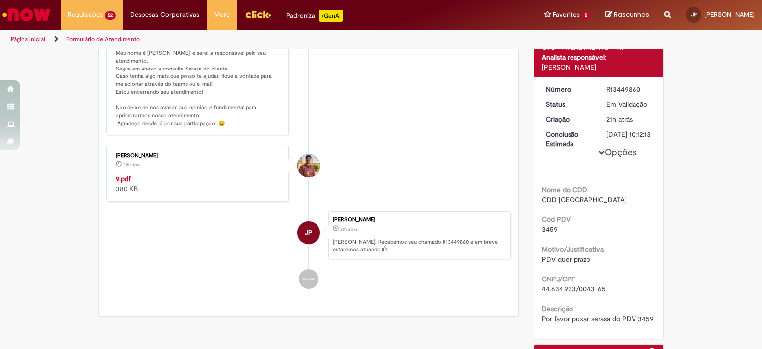 This screenshot has height=349, width=762. What do you see at coordinates (629, 104) in the screenshot?
I see `div: Em Validação` at bounding box center [629, 104].